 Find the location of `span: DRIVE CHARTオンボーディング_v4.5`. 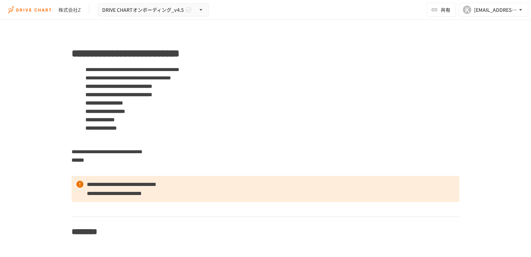

span: DRIVE CHARTオンボーディング_v4.5 is located at coordinates (143, 10).